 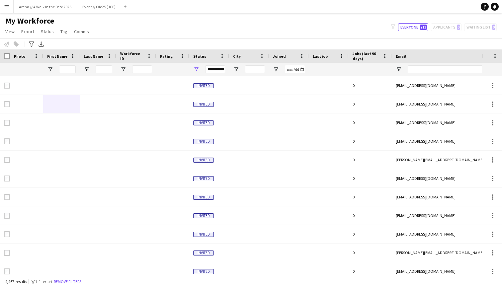 I want to click on app-action-btn: Advanced filters, so click(x=32, y=44).